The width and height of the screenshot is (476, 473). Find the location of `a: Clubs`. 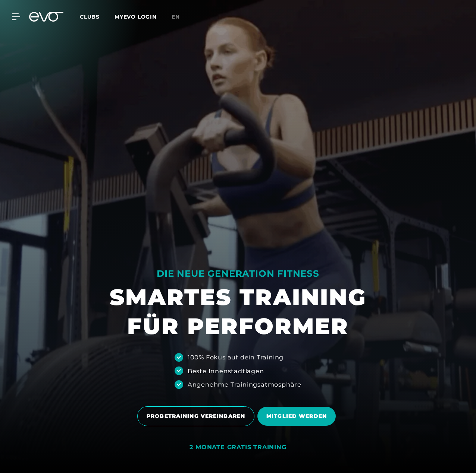

a: Clubs is located at coordinates (97, 16).